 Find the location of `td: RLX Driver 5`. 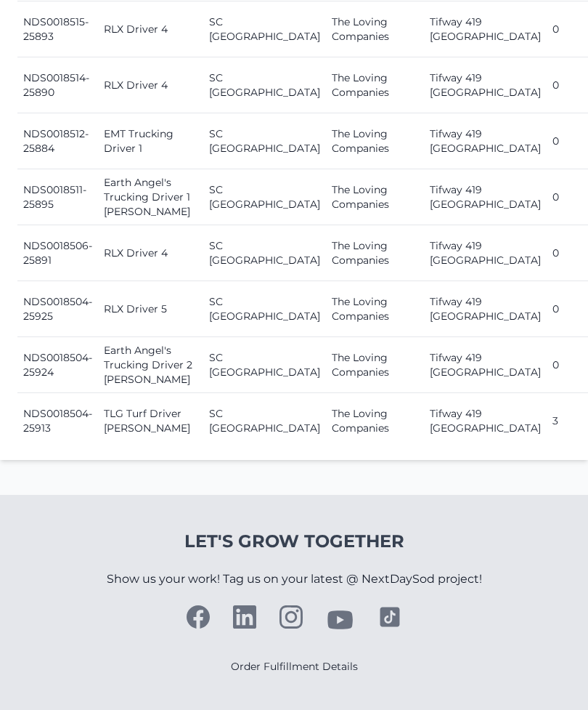

td: RLX Driver 5 is located at coordinates (150, 309).